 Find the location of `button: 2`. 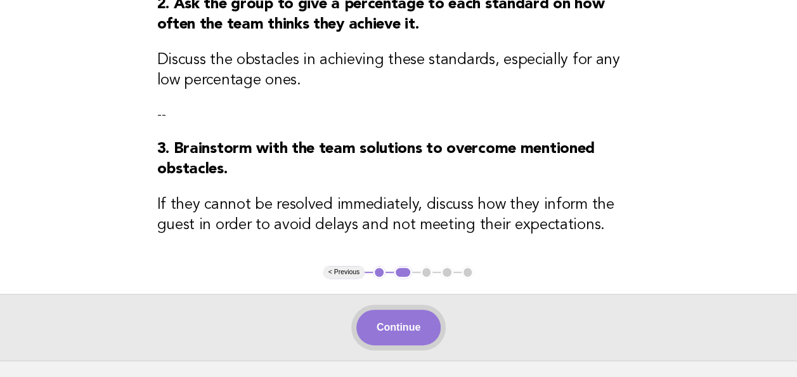

button: 2 is located at coordinates (403, 272).